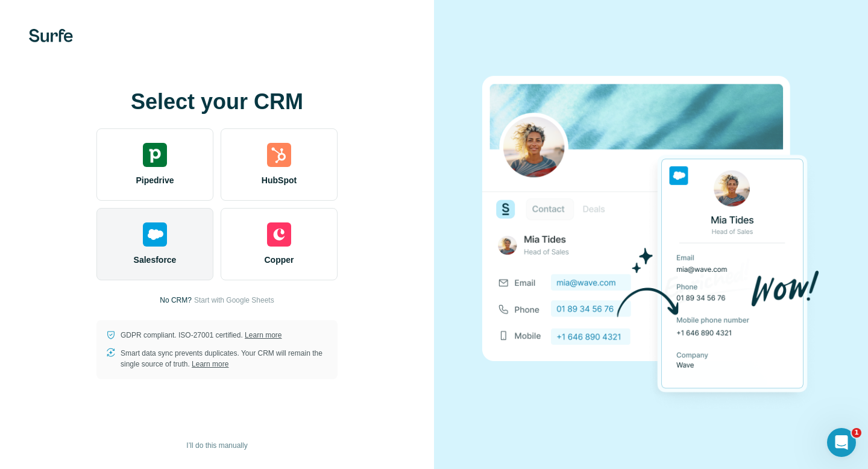  I want to click on img: Surfe's logo, so click(50, 36).